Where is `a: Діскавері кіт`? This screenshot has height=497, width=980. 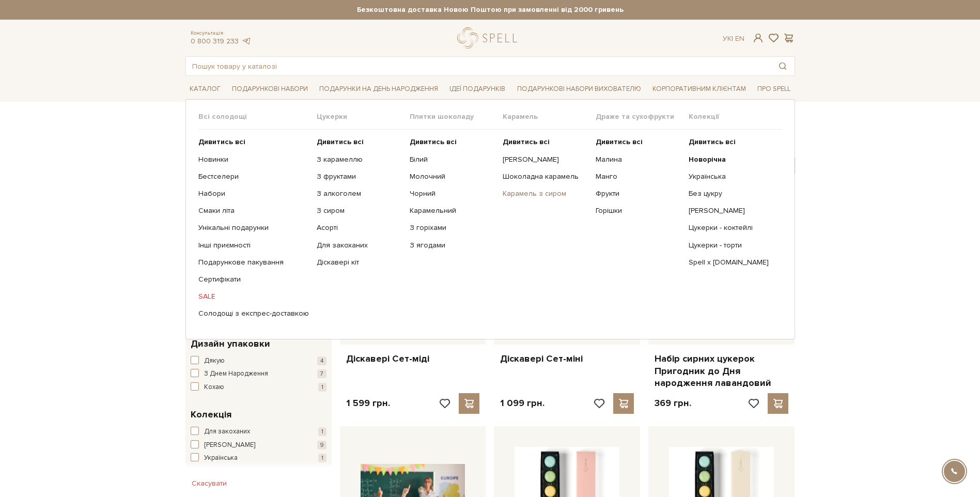 a: Діскавері кіт is located at coordinates (359, 263).